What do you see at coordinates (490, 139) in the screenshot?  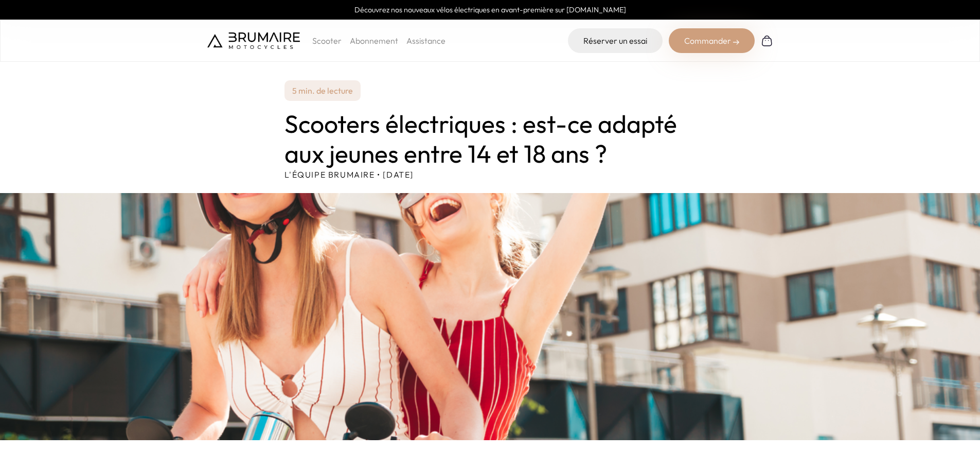 I see `h1: Scooters électriques : est-ce adapté aux jeunes entre 14 et 18 ans ?` at bounding box center [490, 139].